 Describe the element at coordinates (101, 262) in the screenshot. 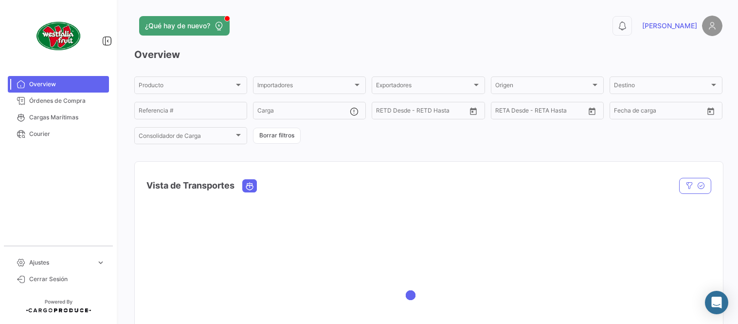

I see `span: expand_more` at that location.